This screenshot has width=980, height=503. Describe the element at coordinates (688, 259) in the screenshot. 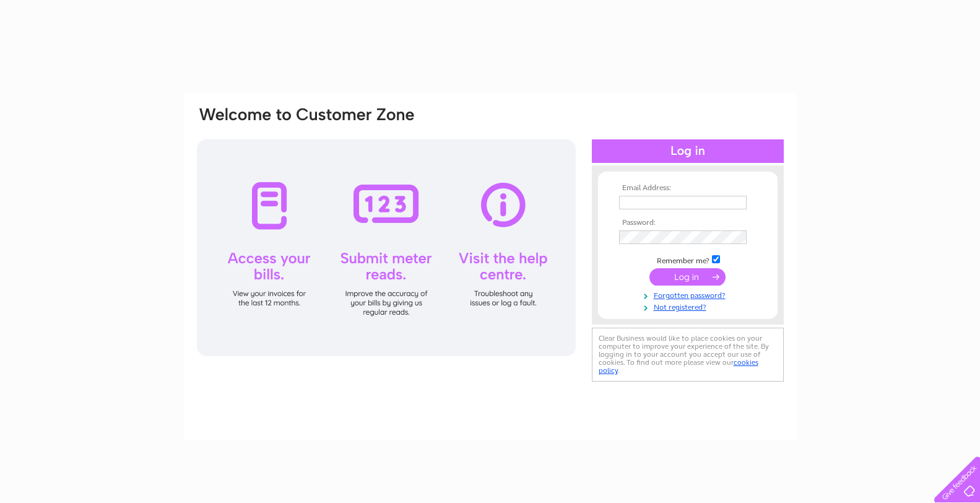

I see `td: Remember me?` at that location.